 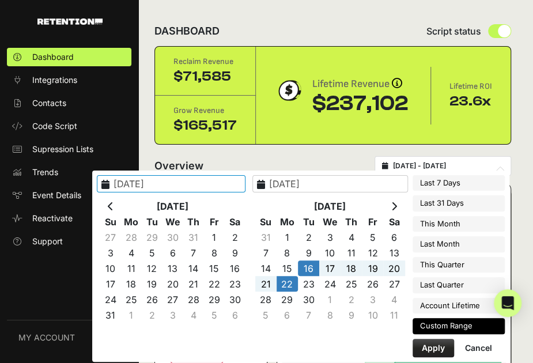 What do you see at coordinates (458, 183) in the screenshot?
I see `li: Last 7 Days` at bounding box center [458, 183].